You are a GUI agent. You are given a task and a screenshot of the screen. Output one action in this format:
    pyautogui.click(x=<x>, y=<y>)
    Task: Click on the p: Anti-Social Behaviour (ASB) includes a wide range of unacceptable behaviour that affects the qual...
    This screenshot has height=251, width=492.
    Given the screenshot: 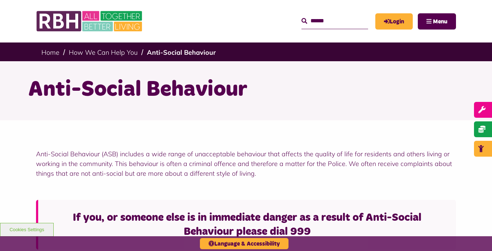 What is the action you would take?
    pyautogui.click(x=246, y=164)
    